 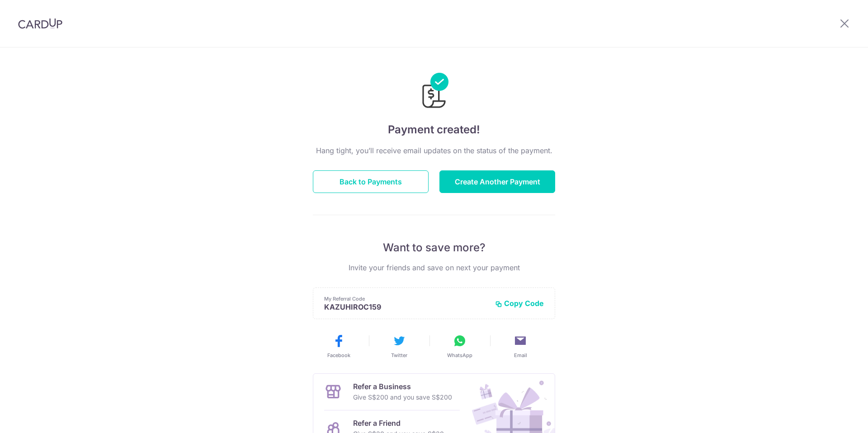 What do you see at coordinates (520, 346) in the screenshot?
I see `button: Email` at bounding box center [520, 346].